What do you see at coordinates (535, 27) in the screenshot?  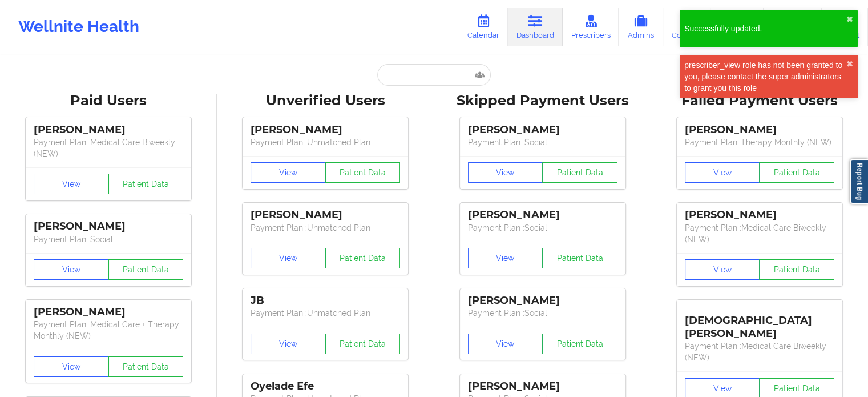 I see `a: Dashboard` at bounding box center [535, 27].